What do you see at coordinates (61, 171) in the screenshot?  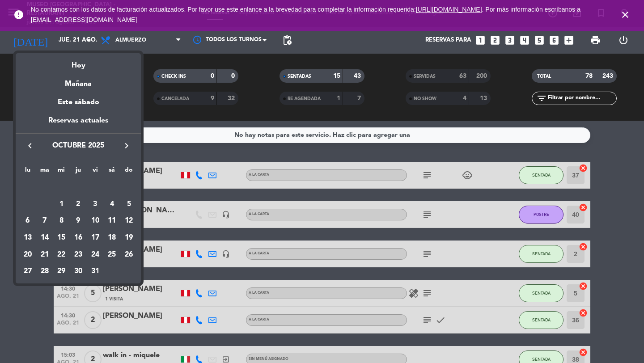 I see `th: miércoles` at bounding box center [61, 171].